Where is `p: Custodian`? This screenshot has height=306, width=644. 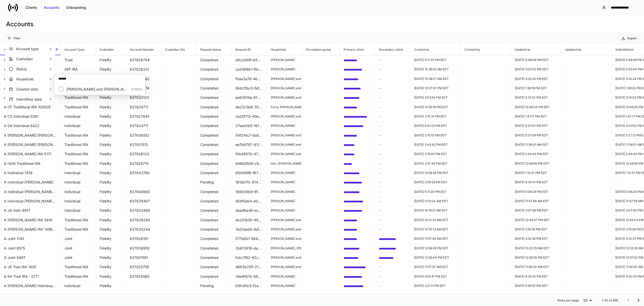 p: Custodian is located at coordinates (33, 59).